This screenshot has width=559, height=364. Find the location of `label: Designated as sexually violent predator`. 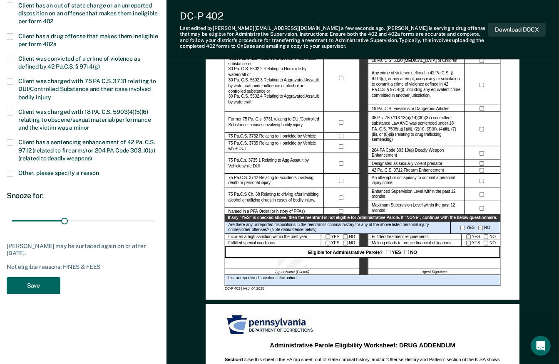

label: Designated as sexually violent predator is located at coordinates (406, 163).